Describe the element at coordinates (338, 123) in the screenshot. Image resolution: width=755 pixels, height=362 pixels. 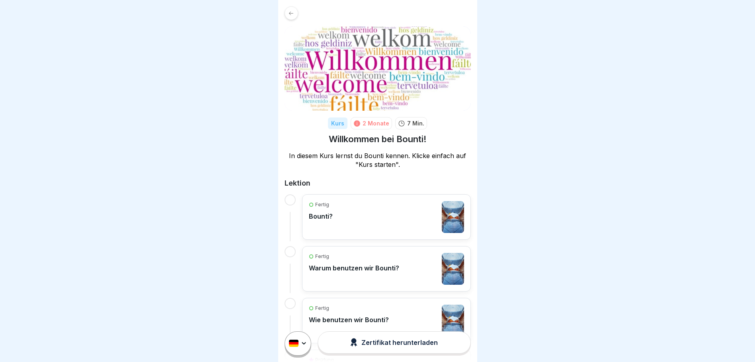
I see `div: Kurs` at that location.